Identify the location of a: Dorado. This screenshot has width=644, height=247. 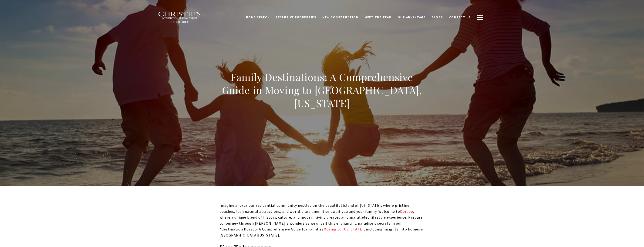
(407, 211).